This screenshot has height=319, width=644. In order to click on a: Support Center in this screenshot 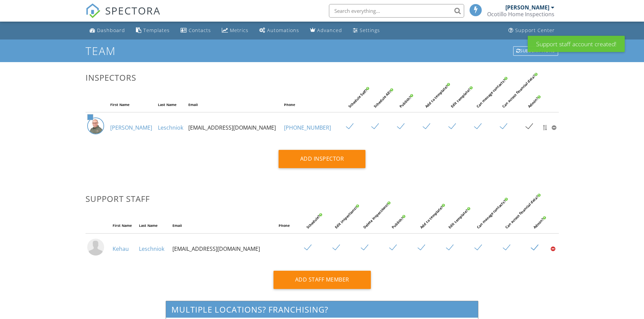, I will do `click(531, 31)`.